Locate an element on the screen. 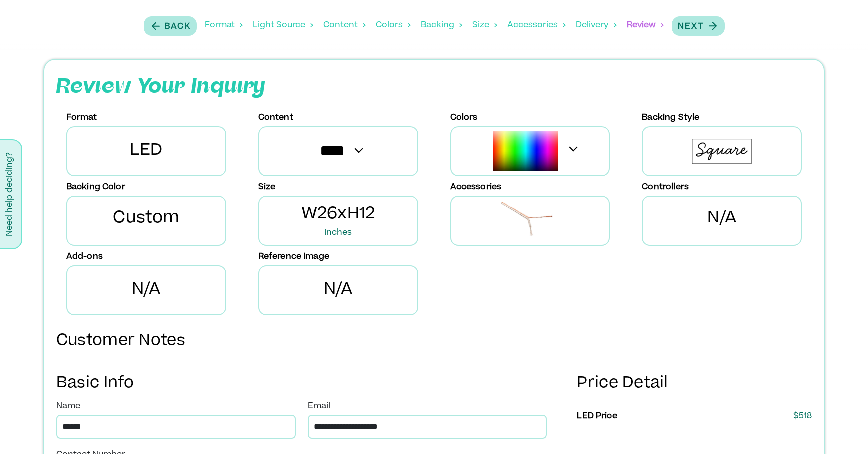 Image resolution: width=868 pixels, height=454 pixels. img: Backing Img is located at coordinates (721, 151).